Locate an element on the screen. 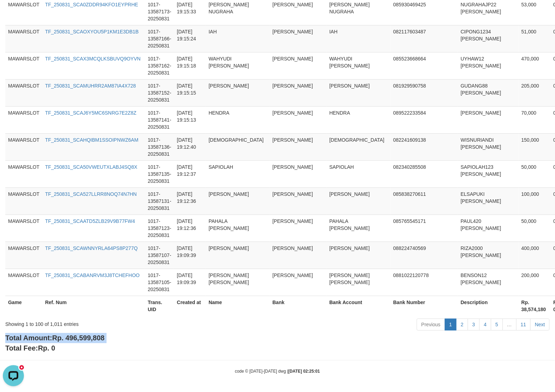 Image resolution: width=555 pixels, height=392 pixels. a: TF_250831_SCAMUHRR2AM87IA4X728 is located at coordinates (90, 86).